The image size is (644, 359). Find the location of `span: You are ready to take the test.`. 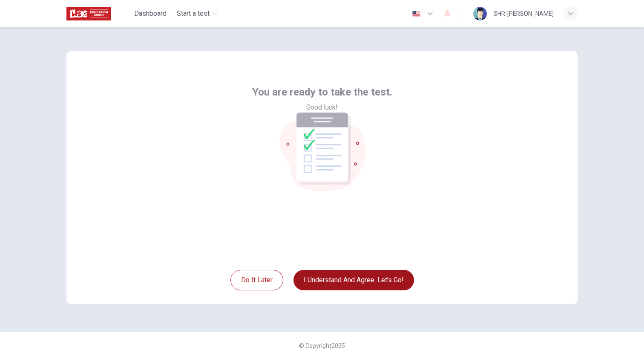

span: You are ready to take the test. is located at coordinates (322, 92).